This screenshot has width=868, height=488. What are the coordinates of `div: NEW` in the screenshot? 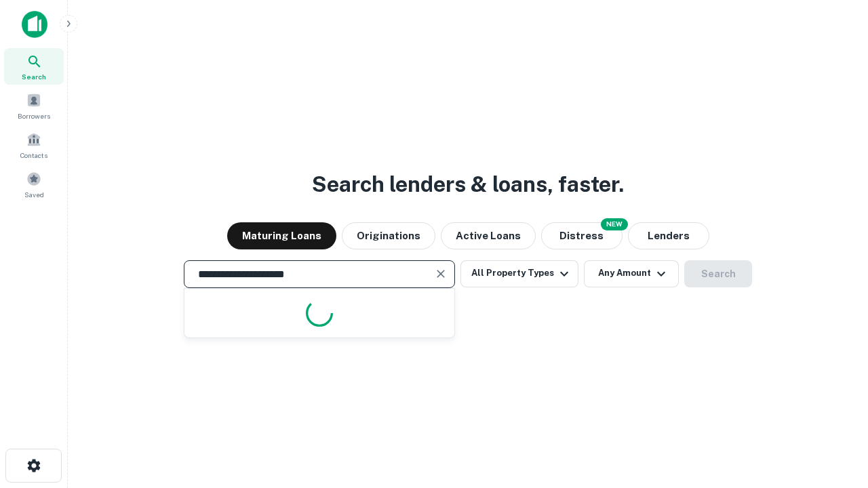 It's located at (615, 225).